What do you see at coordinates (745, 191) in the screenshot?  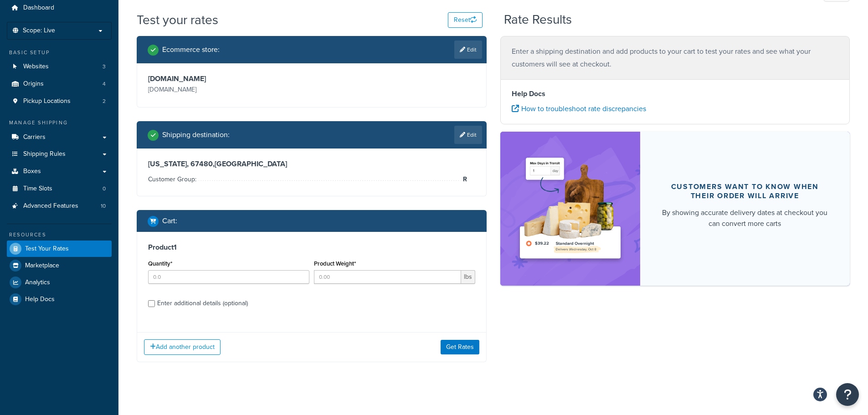 I see `div: Customers want to know when their order will arrive` at bounding box center [745, 191].